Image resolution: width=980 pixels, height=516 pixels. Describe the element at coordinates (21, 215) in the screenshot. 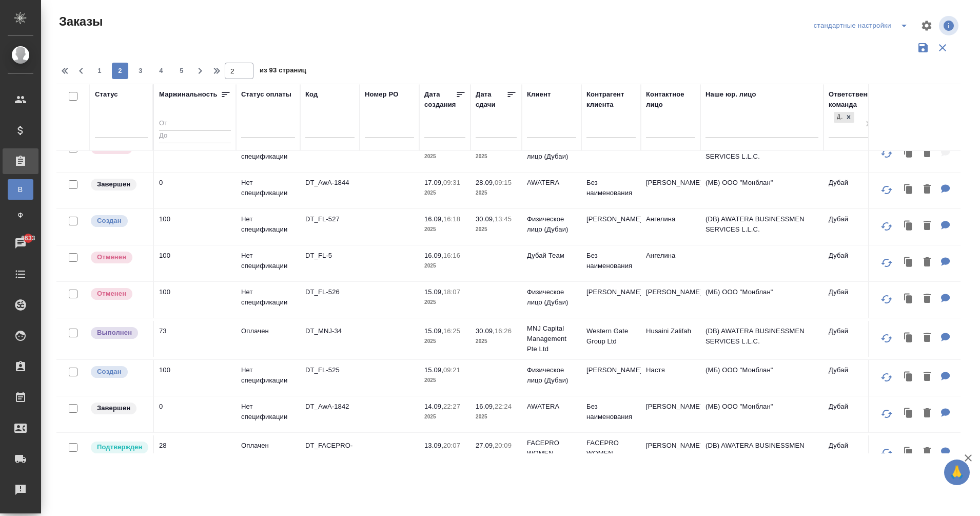

I see `a: Ф` at that location.